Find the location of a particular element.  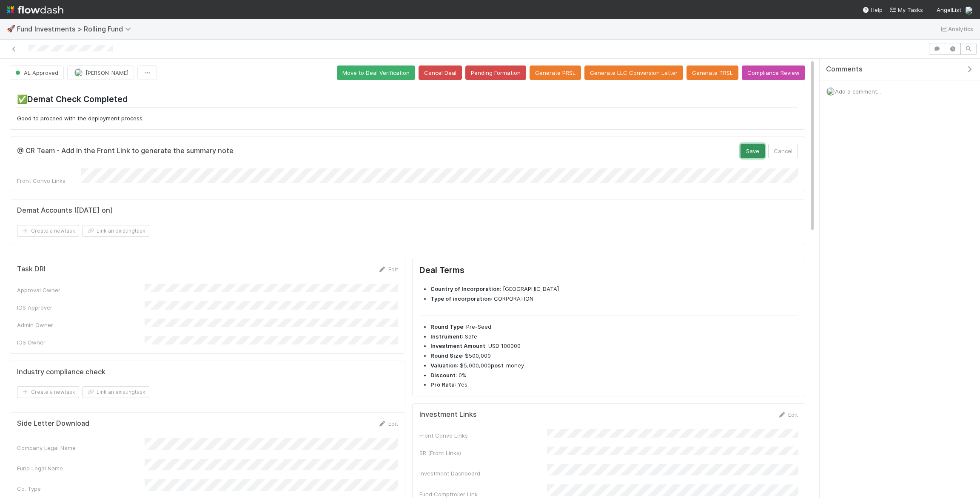

div: Admin Owner is located at coordinates (80, 325).